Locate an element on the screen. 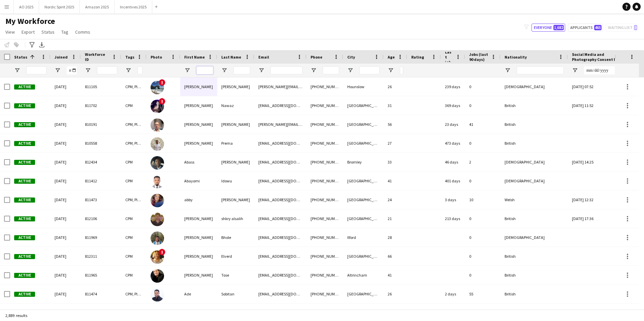 This screenshot has height=321, width=644. span: 1,682 is located at coordinates (559, 28).